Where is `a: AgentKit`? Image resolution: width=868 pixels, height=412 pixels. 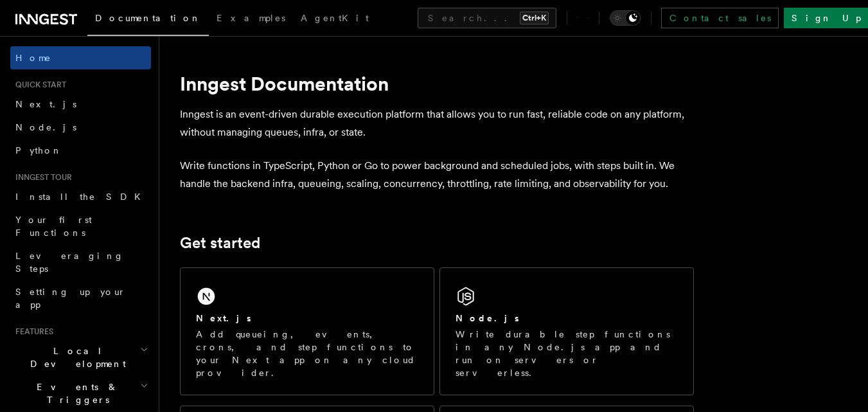 a: AgentKit is located at coordinates (335, 19).